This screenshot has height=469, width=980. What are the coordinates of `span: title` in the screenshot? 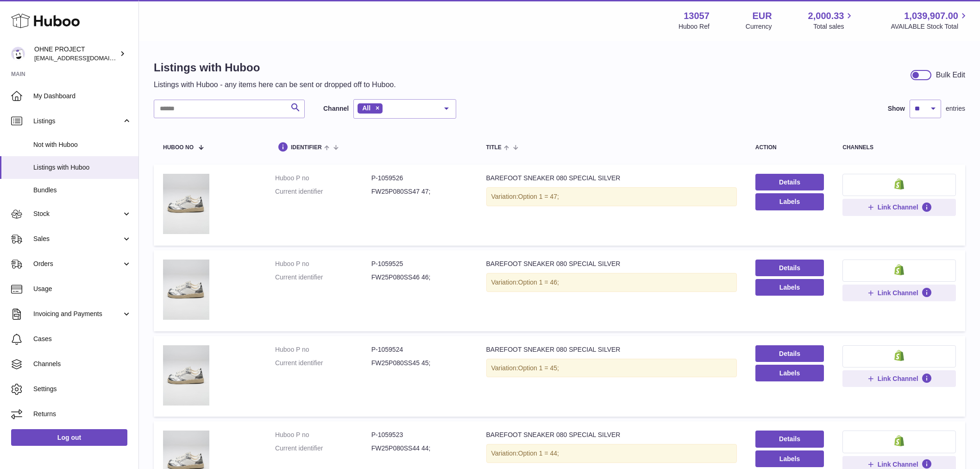 It's located at (493, 147).